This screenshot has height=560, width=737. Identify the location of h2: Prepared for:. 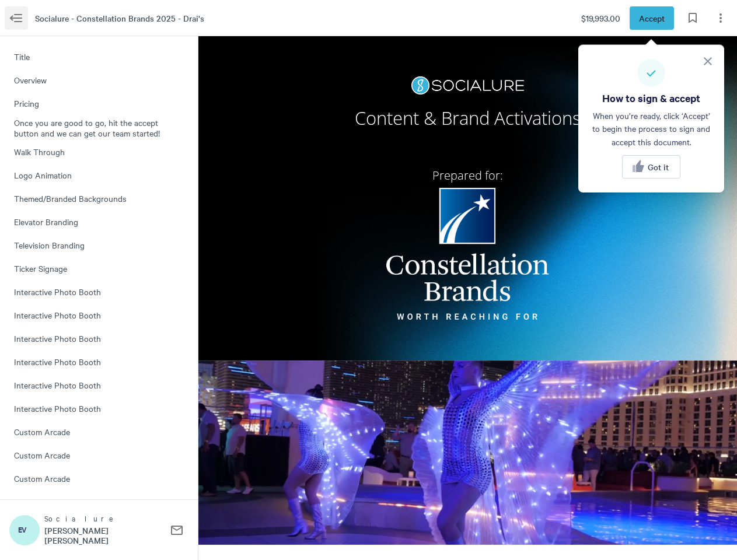
(468, 174).